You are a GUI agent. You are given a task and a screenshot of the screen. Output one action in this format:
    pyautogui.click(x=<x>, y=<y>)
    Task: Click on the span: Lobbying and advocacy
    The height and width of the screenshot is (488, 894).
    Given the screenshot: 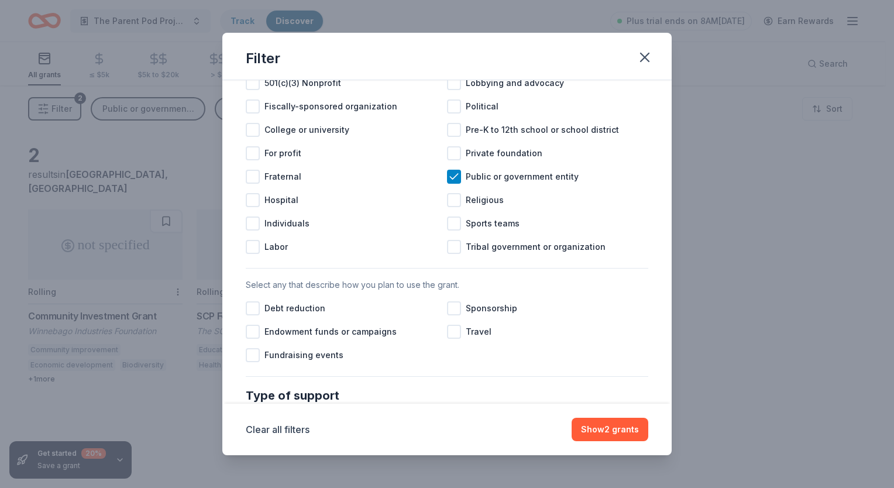 What is the action you would take?
    pyautogui.click(x=515, y=83)
    